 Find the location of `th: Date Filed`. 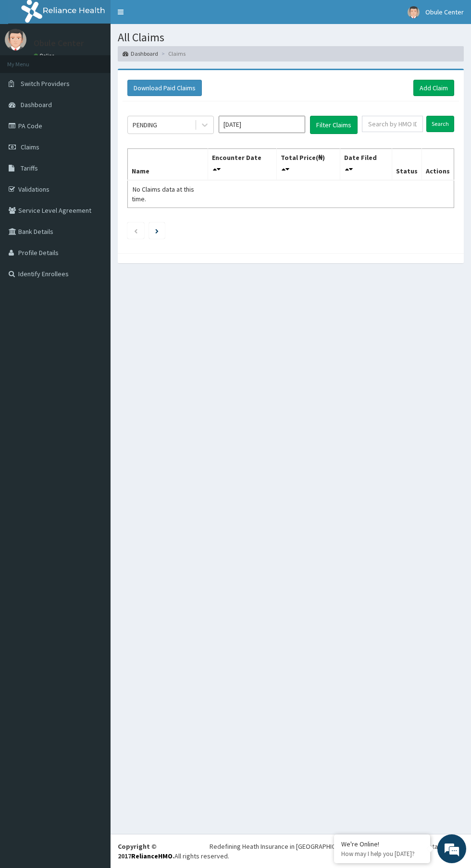

th: Date Filed is located at coordinates (366, 164).